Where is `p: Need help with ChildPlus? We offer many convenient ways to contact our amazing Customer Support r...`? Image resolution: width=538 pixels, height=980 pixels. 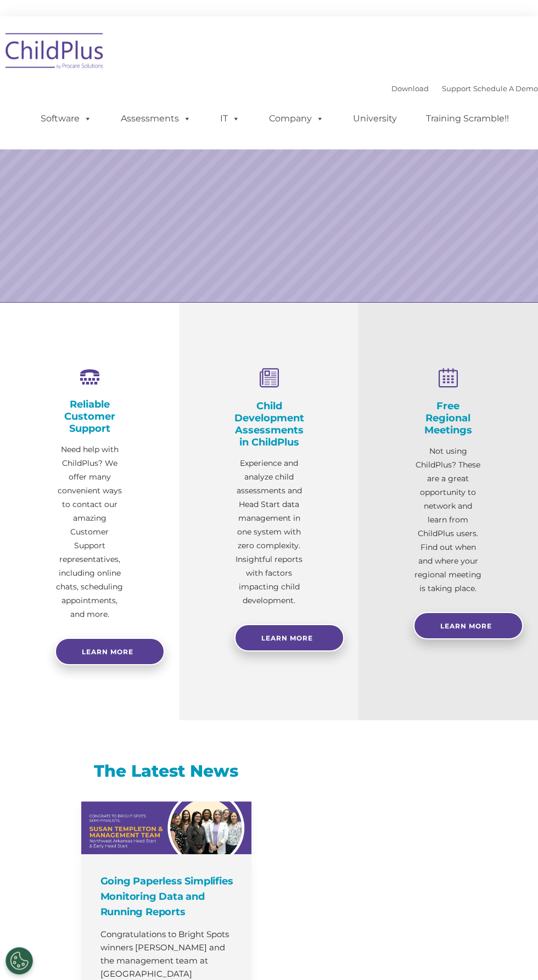
p: Need help with ChildPlus? We offer many convenient ways to contact our amazing Customer Support r... is located at coordinates (90, 532).